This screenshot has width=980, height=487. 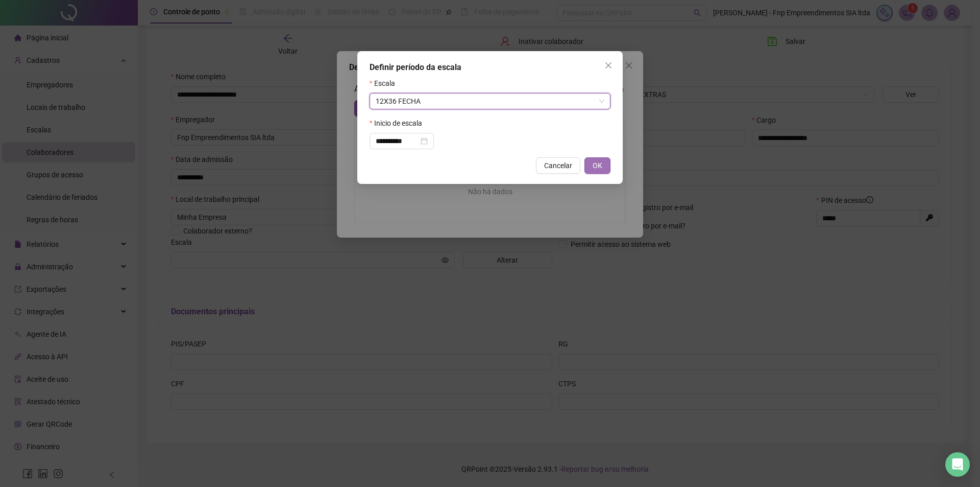 I want to click on button: OK, so click(x=597, y=166).